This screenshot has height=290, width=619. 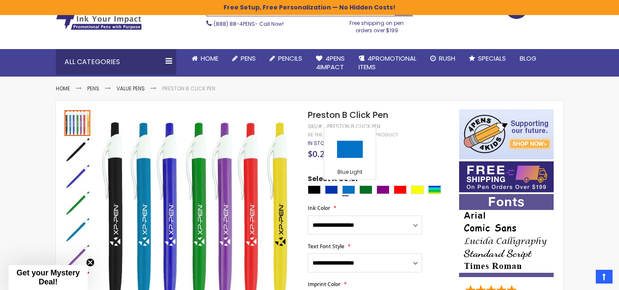 I want to click on div: Assorted, so click(x=435, y=190).